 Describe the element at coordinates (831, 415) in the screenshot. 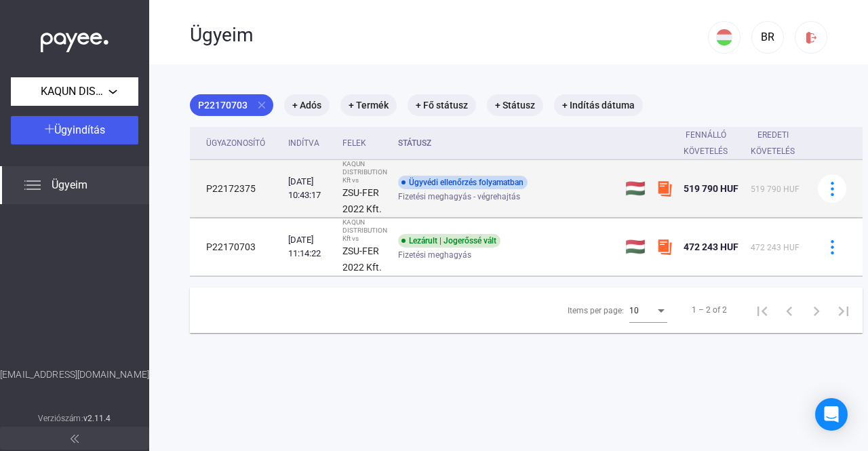

I see `div: Open Intercom Messenger` at that location.